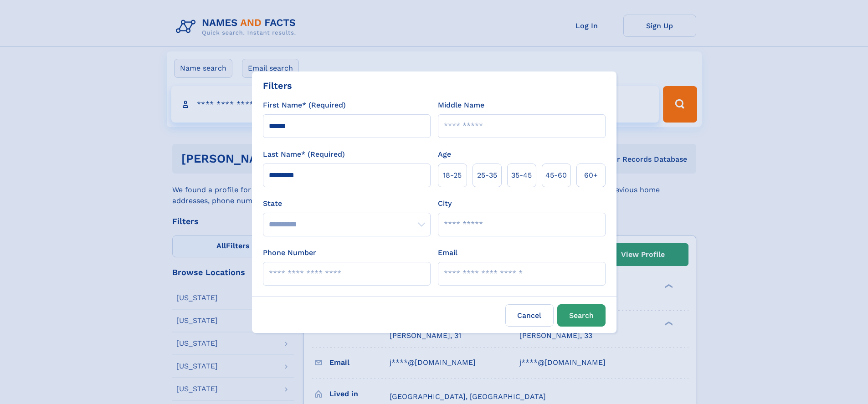 Image resolution: width=868 pixels, height=404 pixels. I want to click on label: Last Name* (Required), so click(304, 155).